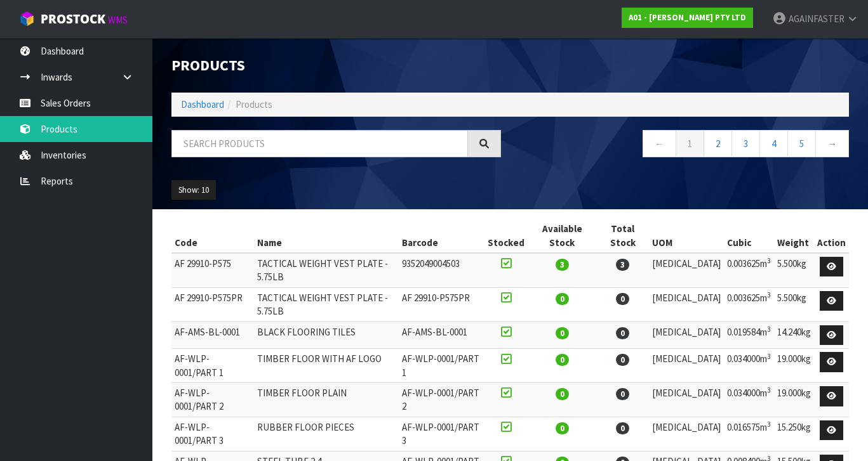 The image size is (868, 461). I want to click on th: Code, so click(213, 236).